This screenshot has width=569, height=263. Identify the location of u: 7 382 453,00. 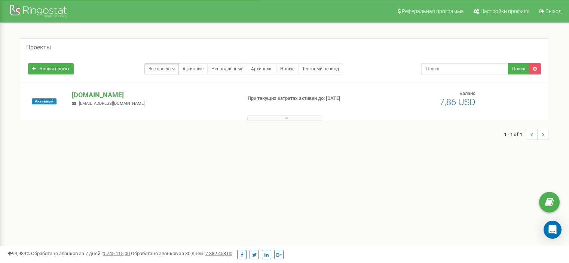
(219, 253).